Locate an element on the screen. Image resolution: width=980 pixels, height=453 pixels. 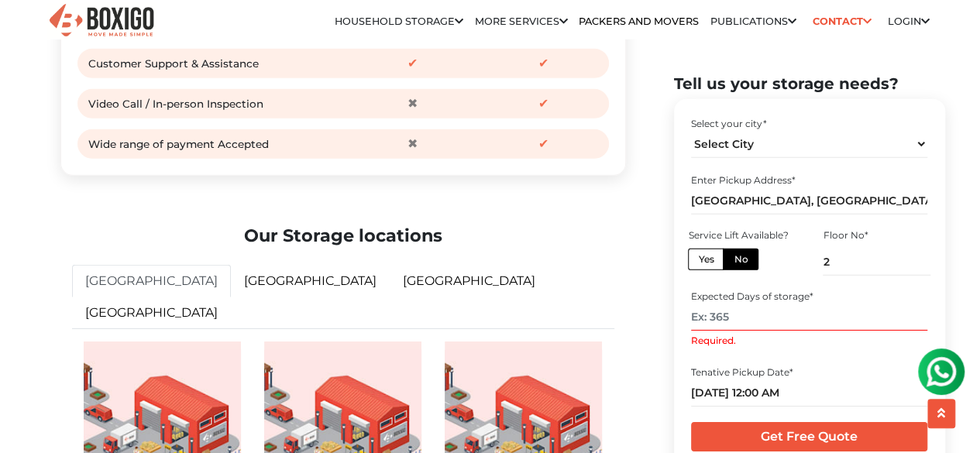
input: Ex: 365 is located at coordinates (808, 317).